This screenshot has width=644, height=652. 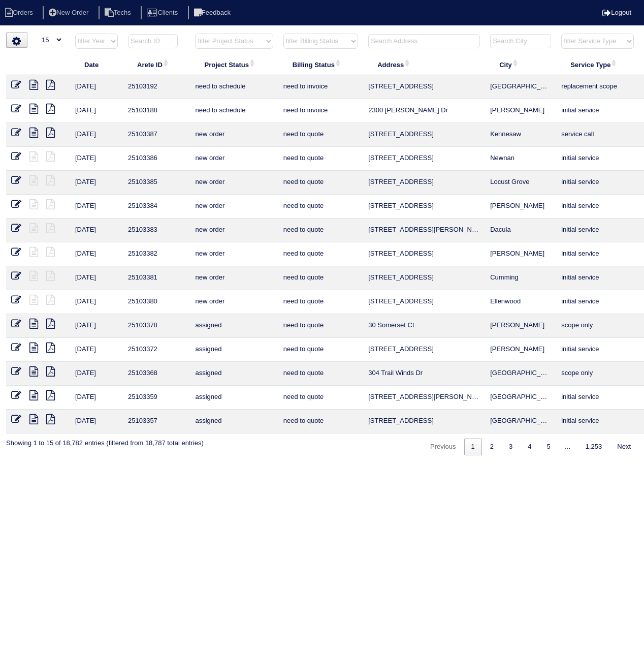 What do you see at coordinates (156, 135) in the screenshot?
I see `td: 25103387` at bounding box center [156, 135].